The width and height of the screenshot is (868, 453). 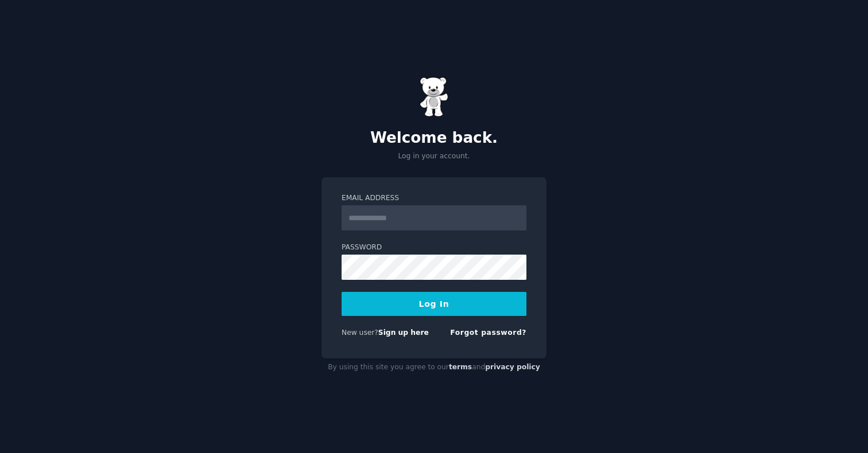 I want to click on a: Forgot password?, so click(x=488, y=332).